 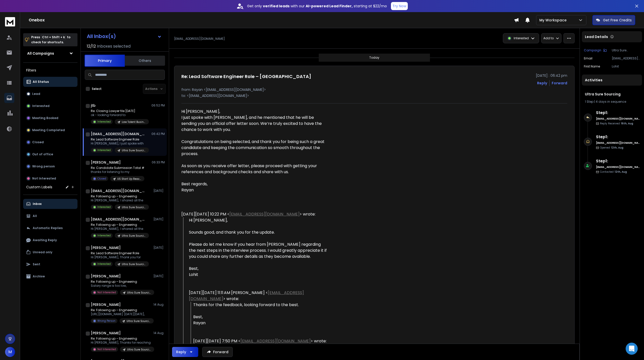 I want to click on div: Sounds good, and thank you for the update., so click(x=259, y=232).